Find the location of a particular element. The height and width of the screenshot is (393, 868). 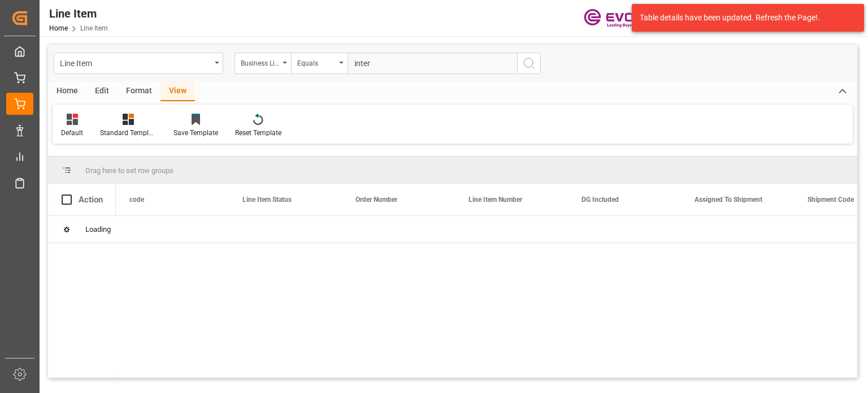

span: Assigned To Shipment is located at coordinates (729, 200).